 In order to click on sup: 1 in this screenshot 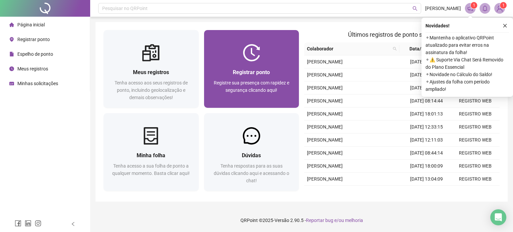, I will do `click(474, 5)`.